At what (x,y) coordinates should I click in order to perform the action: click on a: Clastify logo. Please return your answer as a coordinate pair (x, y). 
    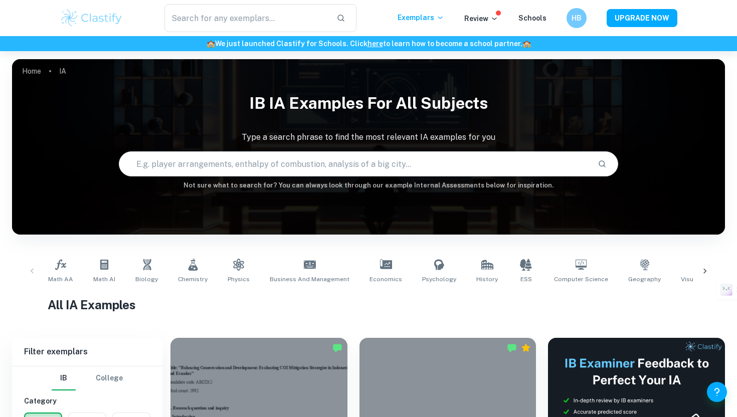
    Looking at the image, I should click on (91, 18).